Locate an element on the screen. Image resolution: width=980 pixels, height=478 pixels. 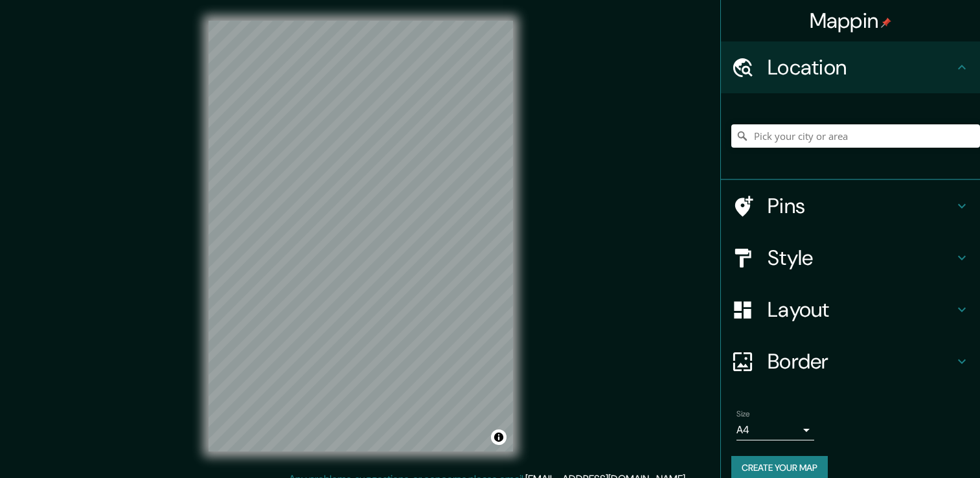
h4: Layout is located at coordinates (861, 309).